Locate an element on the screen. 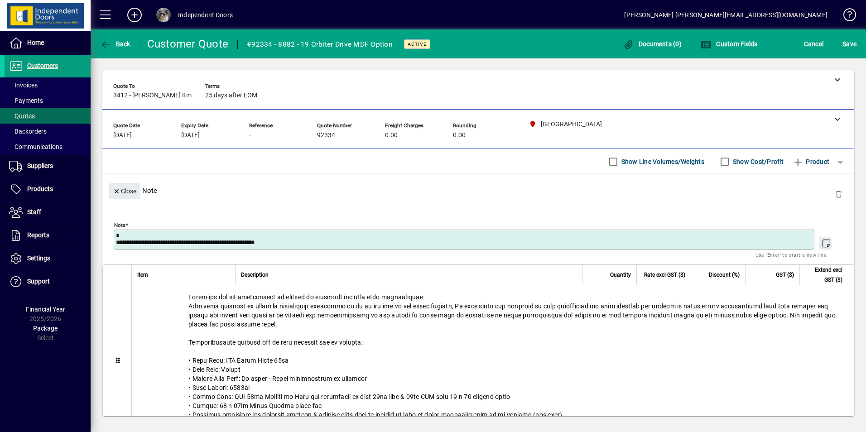 This screenshot has width=866, height=432. a: Settings is located at coordinates (48, 259).